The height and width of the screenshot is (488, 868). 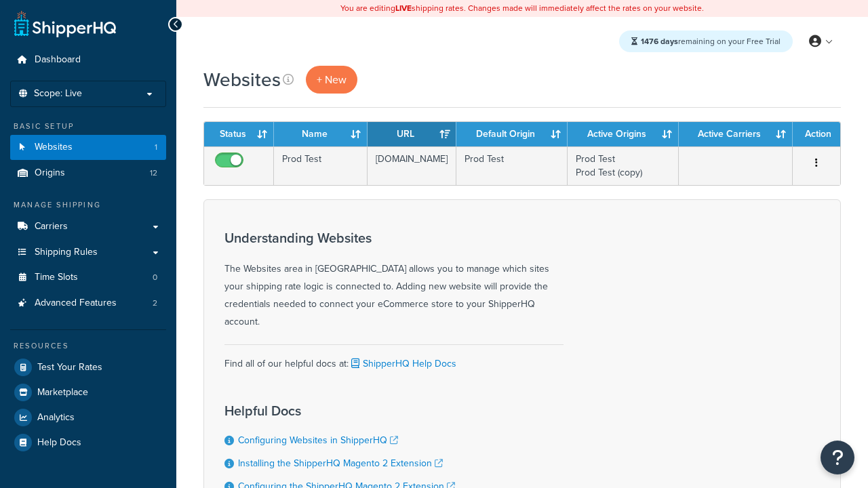 I want to click on strong: 1476 days, so click(x=659, y=41).